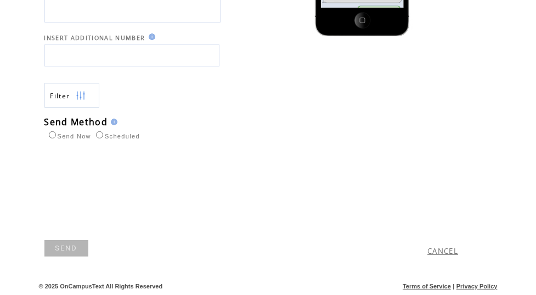 The width and height of the screenshot is (536, 295). Describe the element at coordinates (76, 122) in the screenshot. I see `span: Send Method` at that location.